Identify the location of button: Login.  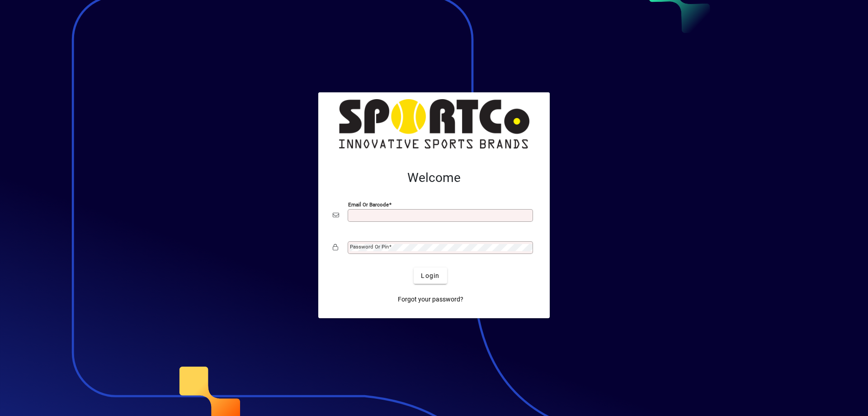
(430, 276).